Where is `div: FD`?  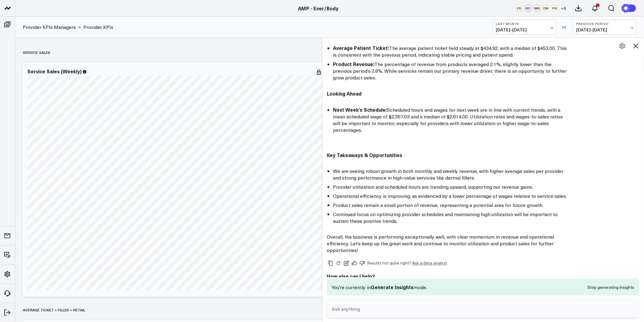 div: FD is located at coordinates (519, 8).